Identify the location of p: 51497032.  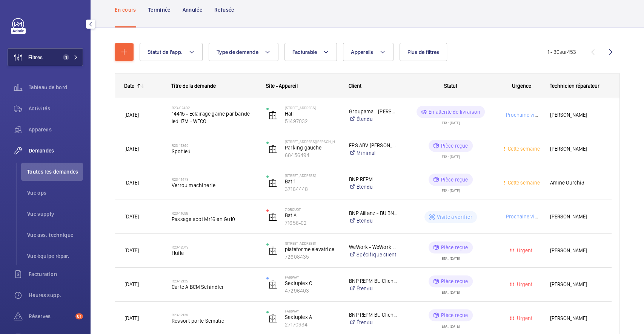
(313, 122).